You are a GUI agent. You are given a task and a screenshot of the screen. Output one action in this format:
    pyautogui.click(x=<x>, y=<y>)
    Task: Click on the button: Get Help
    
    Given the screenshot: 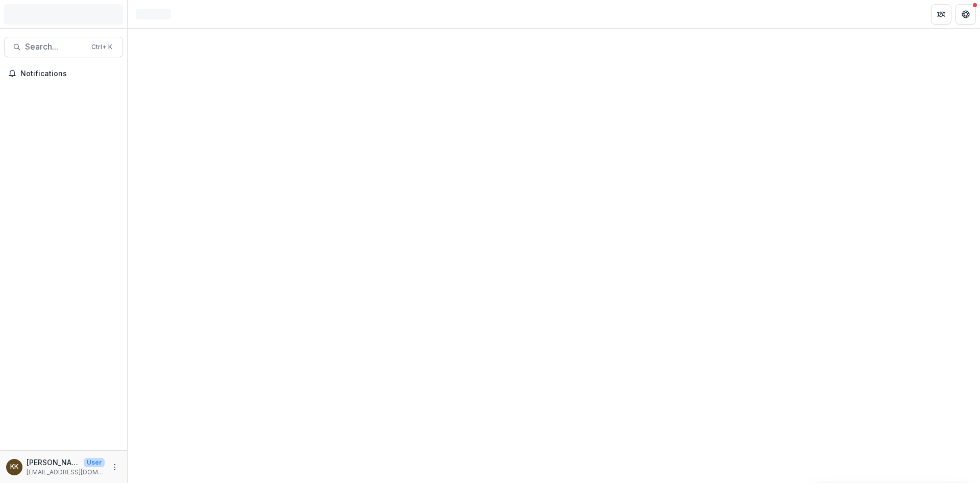 What is the action you would take?
    pyautogui.click(x=966, y=14)
    